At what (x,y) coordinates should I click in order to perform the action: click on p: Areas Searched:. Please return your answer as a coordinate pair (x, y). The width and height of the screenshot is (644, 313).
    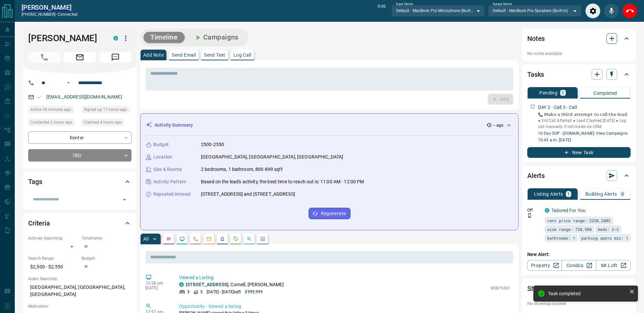
    Looking at the image, I should click on (80, 279).